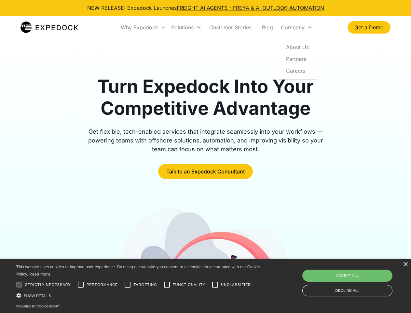  What do you see at coordinates (236, 284) in the screenshot?
I see `span: Unclassified` at bounding box center [236, 284].